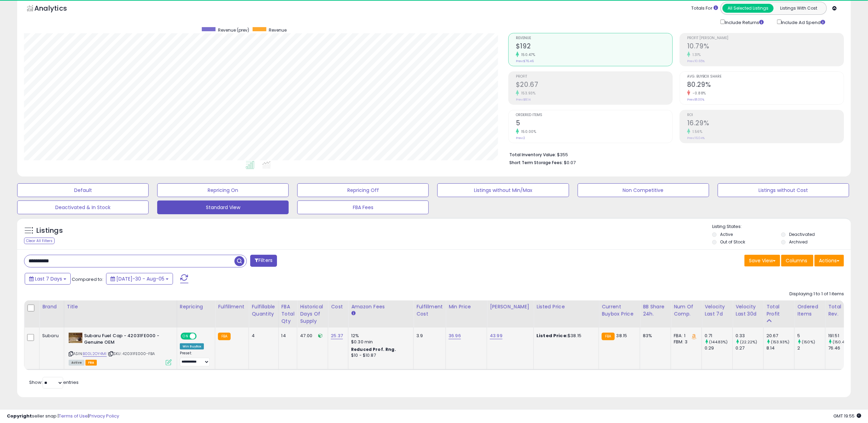 Image resolution: width=868 pixels, height=423 pixels. Describe the element at coordinates (232, 306) in the screenshot. I see `div: Fulfillment` at that location.